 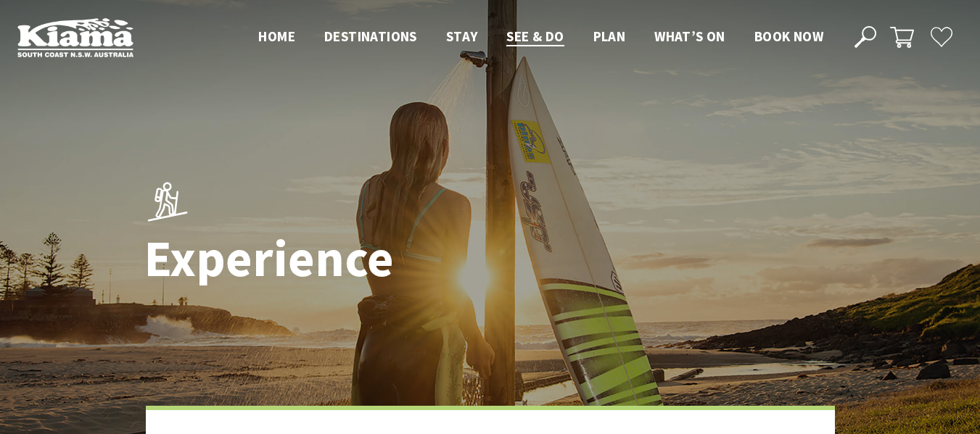 What do you see at coordinates (349, 258) in the screenshot?
I see `h1: Experience` at bounding box center [349, 258].